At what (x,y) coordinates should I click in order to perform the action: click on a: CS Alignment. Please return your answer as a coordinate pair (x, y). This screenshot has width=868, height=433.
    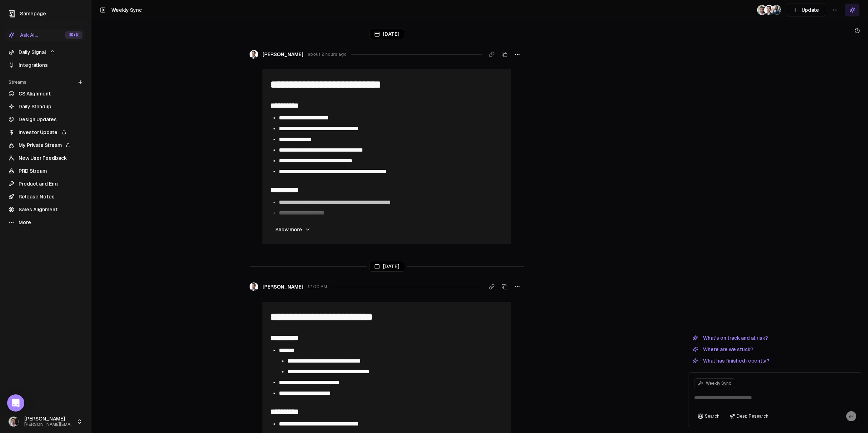
    Looking at the image, I should click on (45, 93).